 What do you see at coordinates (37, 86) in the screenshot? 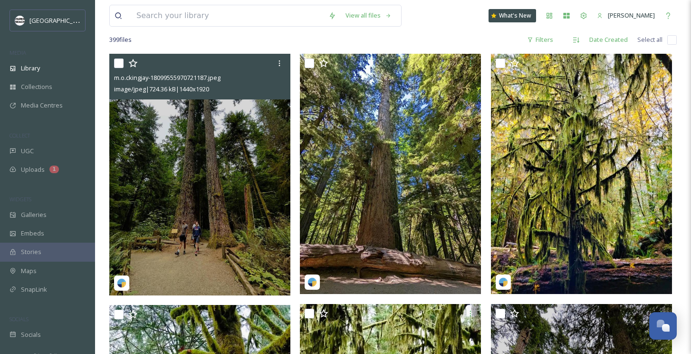
I see `span: Collections` at bounding box center [37, 86].